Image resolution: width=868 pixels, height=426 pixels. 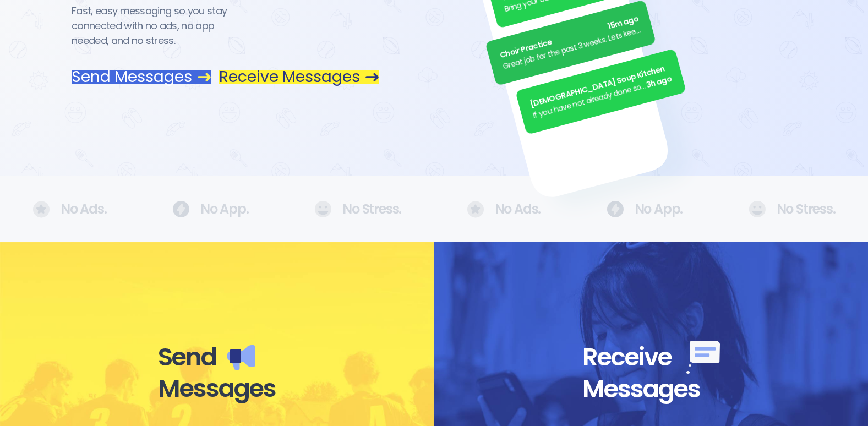 I want to click on a: Send Messages, so click(x=141, y=77).